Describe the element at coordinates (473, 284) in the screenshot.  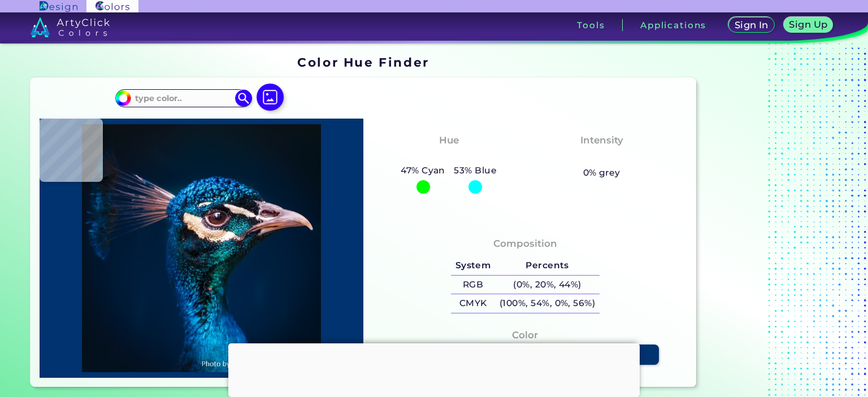
I see `h5: RGB` at that location.